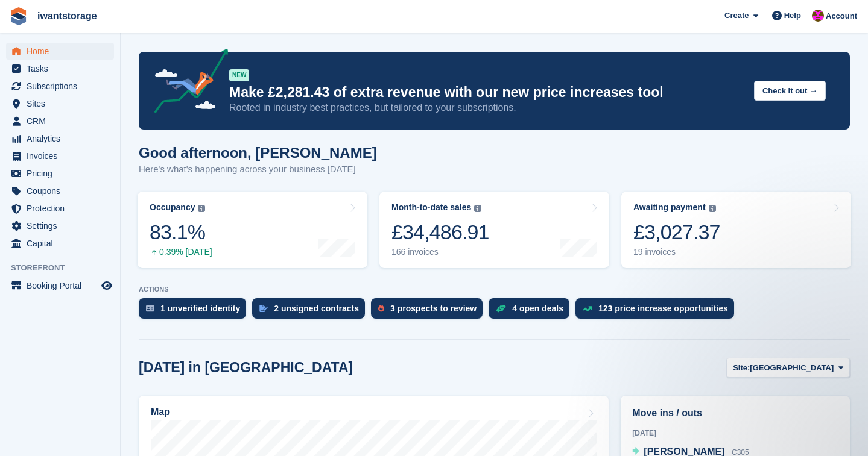 The image size is (868, 456). What do you see at coordinates (263, 308) in the screenshot?
I see `img: contract_signature_icon-13c848040528278c33f63329250d36e43548de30e8caae1d1a13099fd9432cc5.svg` at bounding box center [263, 308].